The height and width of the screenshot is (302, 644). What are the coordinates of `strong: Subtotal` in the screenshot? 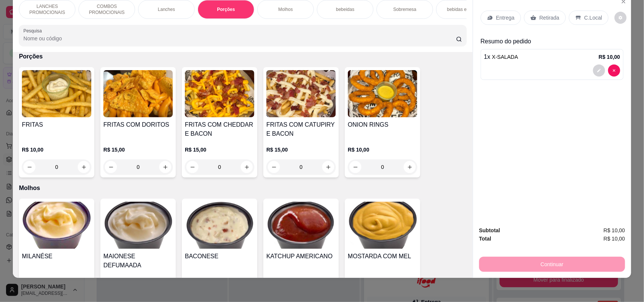 It's located at (490, 230).